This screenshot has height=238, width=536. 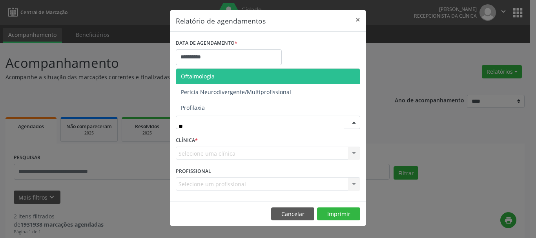 What do you see at coordinates (187, 141) in the screenshot?
I see `label: CLÍNICA` at bounding box center [187, 141].